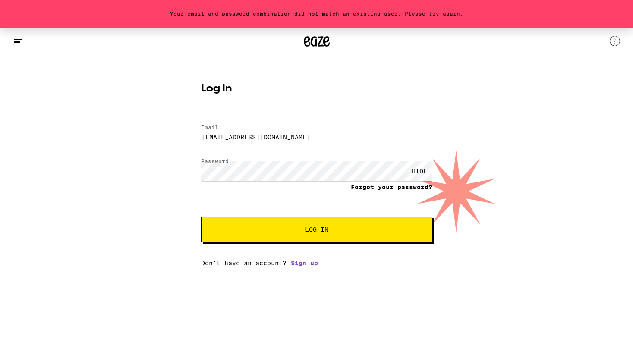  Describe the element at coordinates (210, 127) in the screenshot. I see `label: Email` at that location.